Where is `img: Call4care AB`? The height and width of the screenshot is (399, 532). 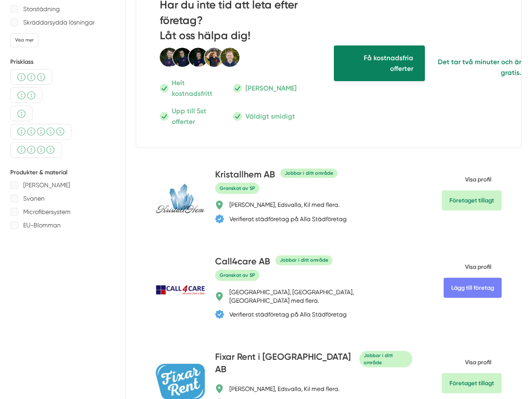 img: Call4care AB is located at coordinates (181, 290).